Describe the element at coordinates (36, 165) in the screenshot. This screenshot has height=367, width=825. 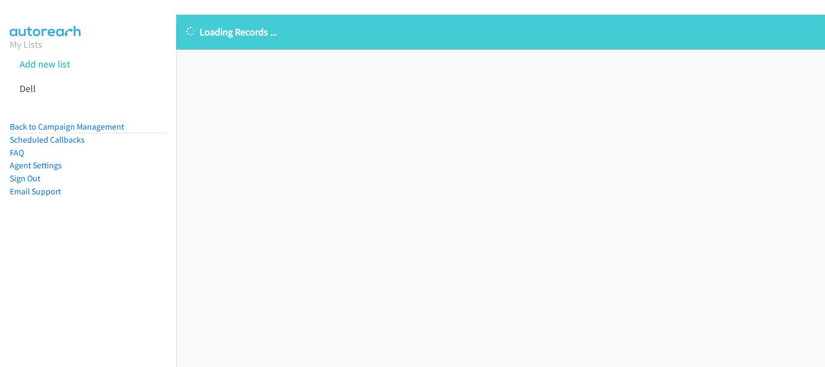
I see `a: Agent Settings` at that location.